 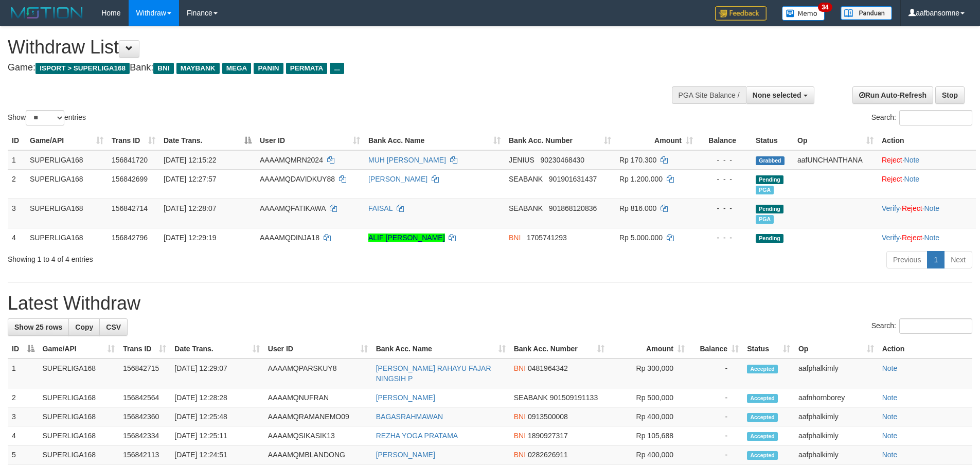 What do you see at coordinates (649, 373) in the screenshot?
I see `td: Rp 300,000` at bounding box center [649, 373].